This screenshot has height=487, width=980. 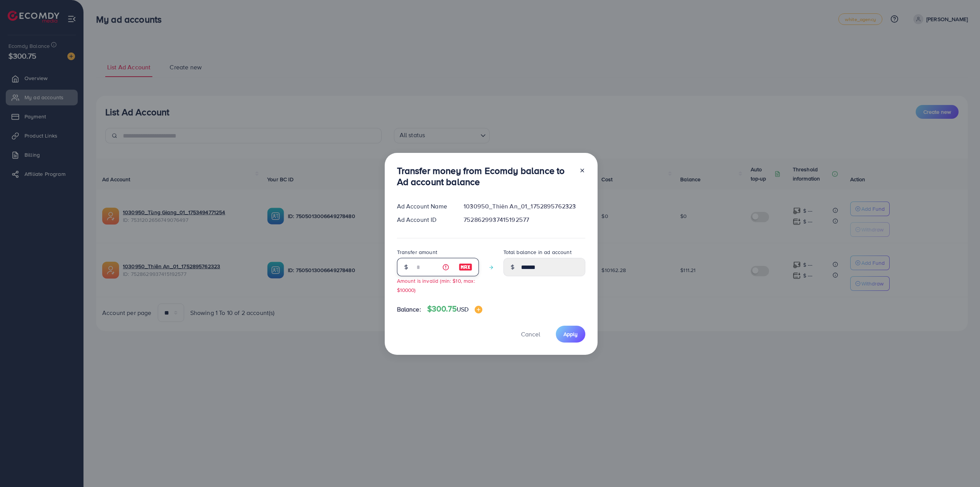 What do you see at coordinates (417, 252) in the screenshot?
I see `label: Transfer amount` at bounding box center [417, 252].